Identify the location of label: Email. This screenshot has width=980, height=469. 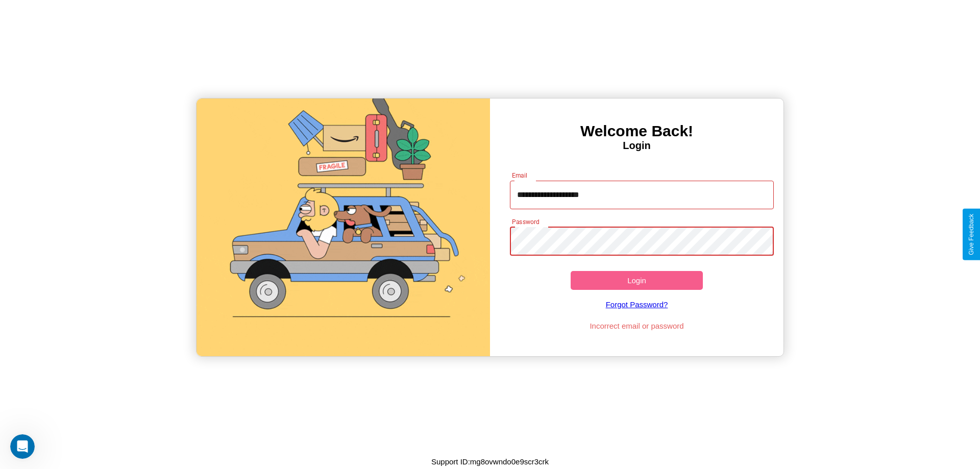
(520, 175).